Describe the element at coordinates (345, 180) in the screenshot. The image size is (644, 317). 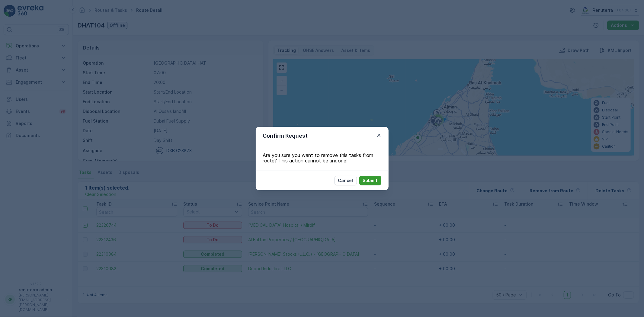
I see `p: Cancel` at that location.